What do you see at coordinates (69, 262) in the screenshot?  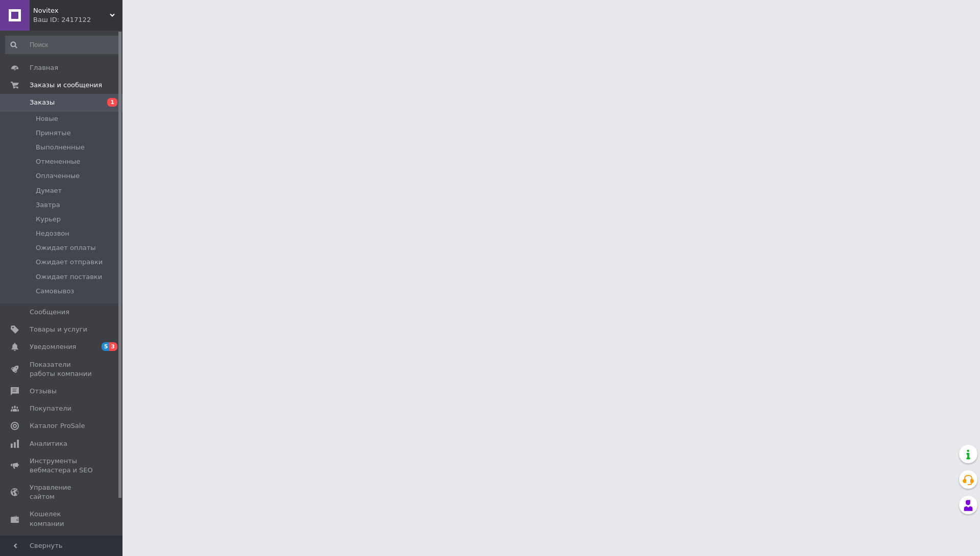 I see `span: Ожидает отправки` at bounding box center [69, 262].